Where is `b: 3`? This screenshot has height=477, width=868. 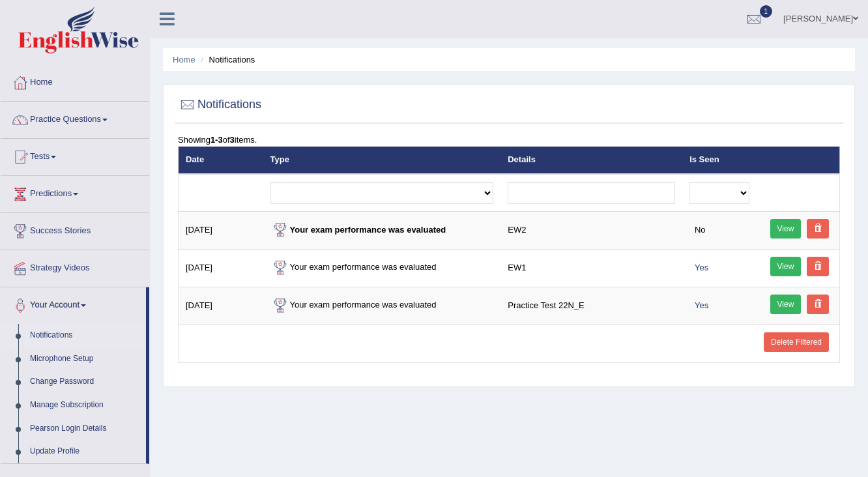
b: 3 is located at coordinates (232, 140).